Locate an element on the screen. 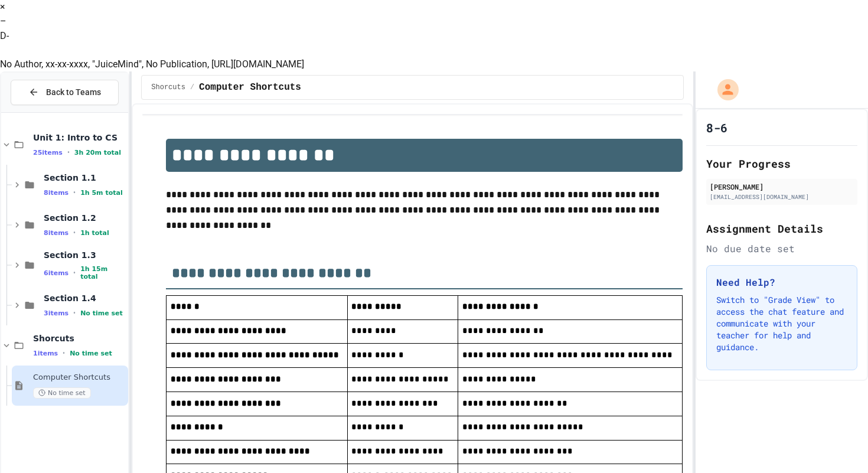  span: 1h 15m total is located at coordinates (103, 273).